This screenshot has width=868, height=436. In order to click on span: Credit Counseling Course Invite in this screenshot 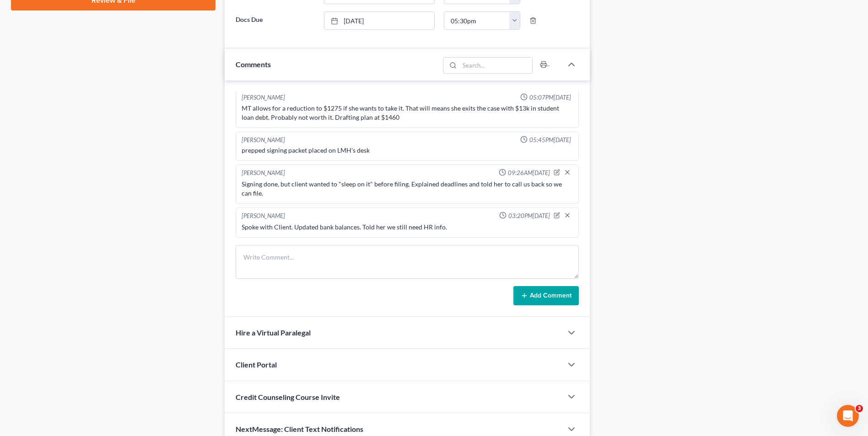, I will do `click(288, 396)`.